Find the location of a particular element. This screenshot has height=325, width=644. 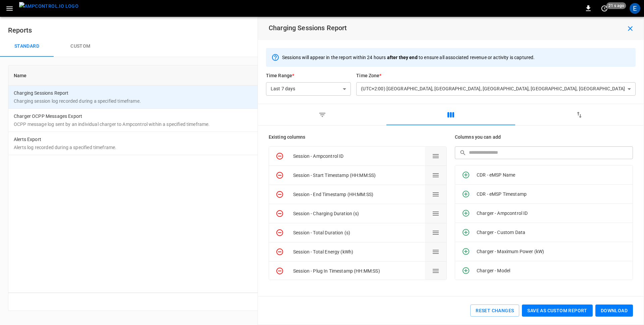

h6: Time Zone is located at coordinates (496, 76).